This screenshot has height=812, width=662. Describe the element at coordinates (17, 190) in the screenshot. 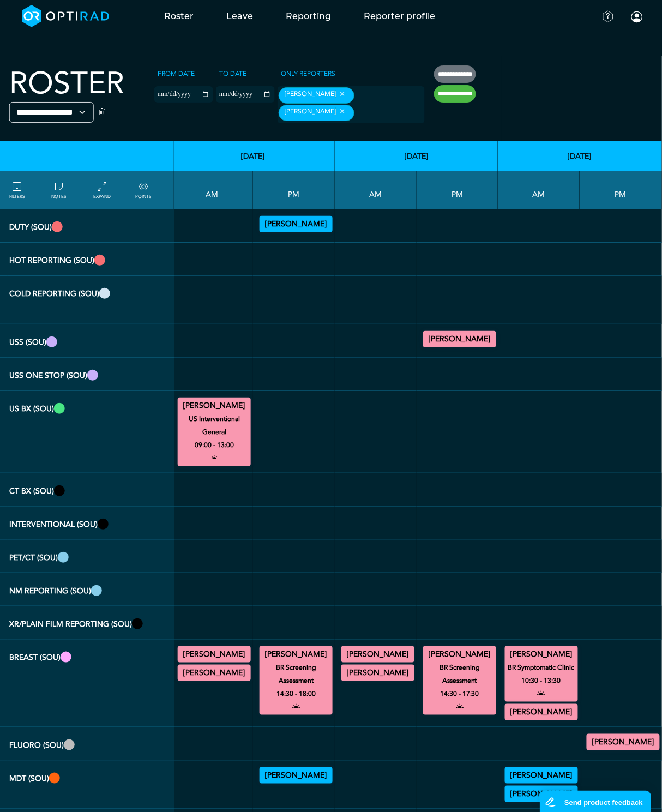

I see `a: FILTERS` at that location.